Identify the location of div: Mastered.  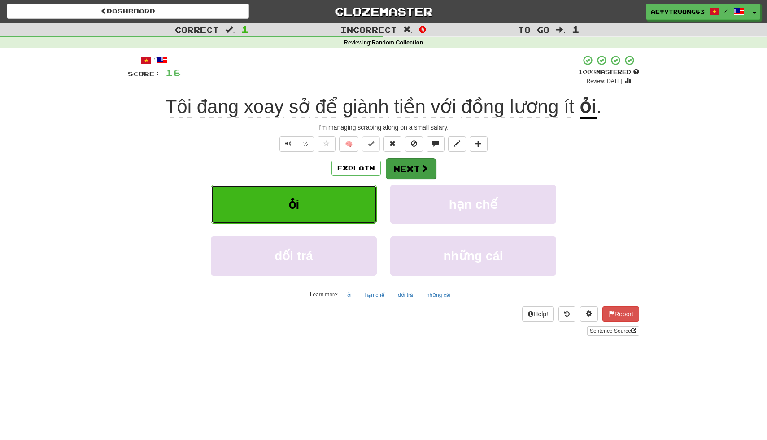
(608, 72).